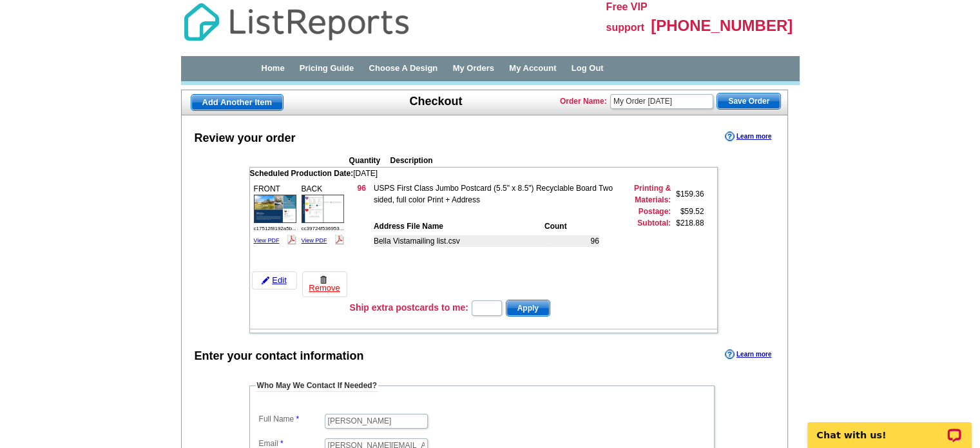 The image size is (980, 448). What do you see at coordinates (370, 160) in the screenshot?
I see `th: Quantity` at bounding box center [370, 160].